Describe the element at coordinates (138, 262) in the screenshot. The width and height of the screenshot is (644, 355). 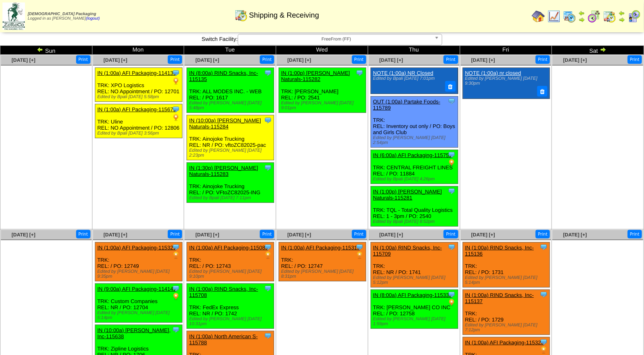
I see `div: TRK: REL: / PO: 12749` at that location.